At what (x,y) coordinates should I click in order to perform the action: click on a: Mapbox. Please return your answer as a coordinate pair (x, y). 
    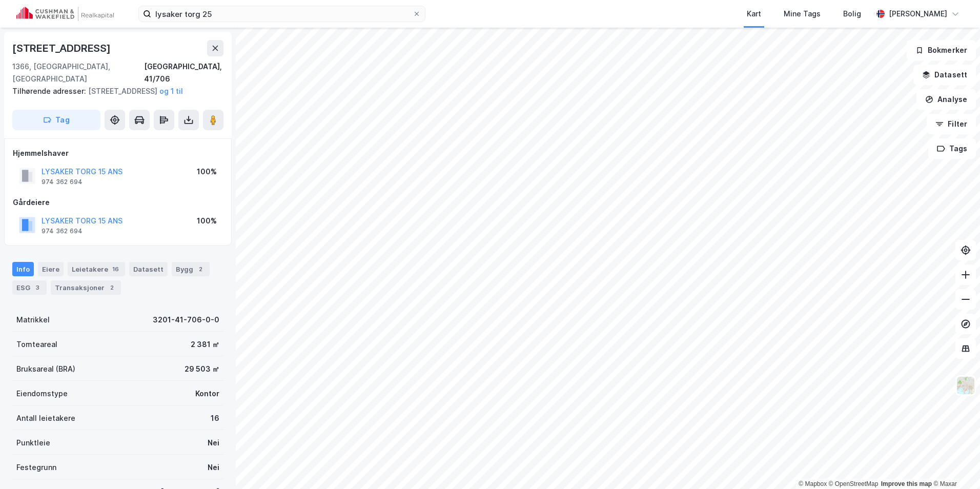
    Looking at the image, I should click on (812, 484).